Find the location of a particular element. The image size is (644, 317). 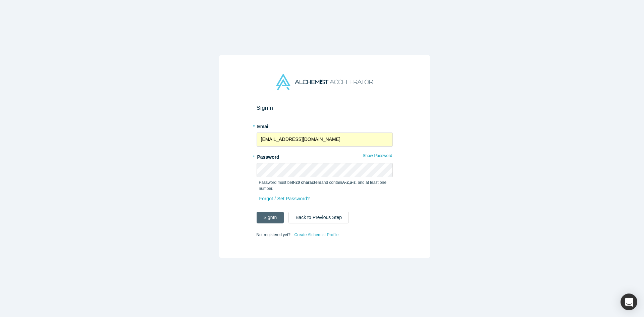

button: SignIn is located at coordinates (271, 217).